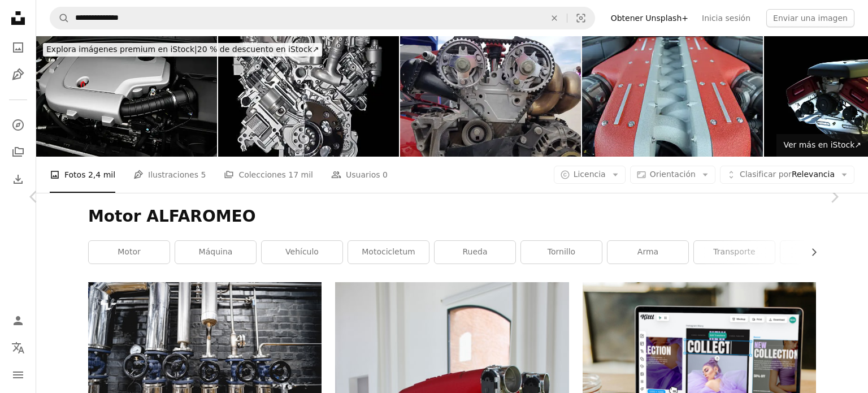 The height and width of the screenshot is (393, 868). What do you see at coordinates (672, 174) in the screenshot?
I see `span: Orientación` at bounding box center [672, 174].